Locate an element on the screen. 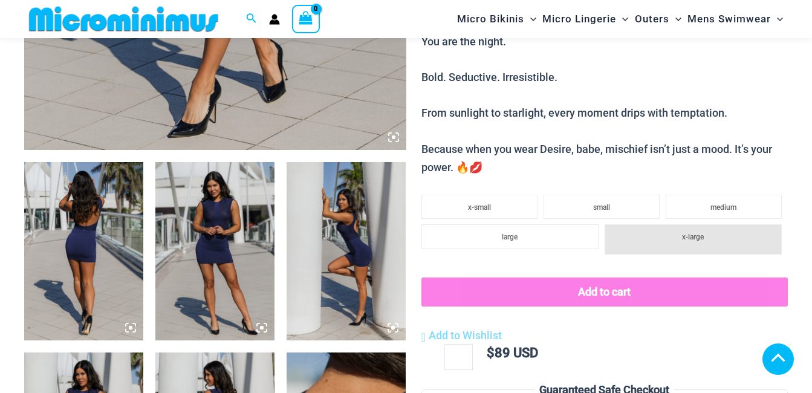  a: View Shopping Cart, empty is located at coordinates (306, 19).